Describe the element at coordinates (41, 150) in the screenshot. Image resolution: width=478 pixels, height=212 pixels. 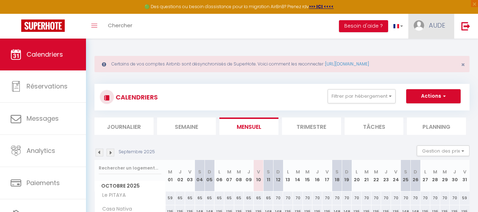
I see `span: Analytics` at that location.